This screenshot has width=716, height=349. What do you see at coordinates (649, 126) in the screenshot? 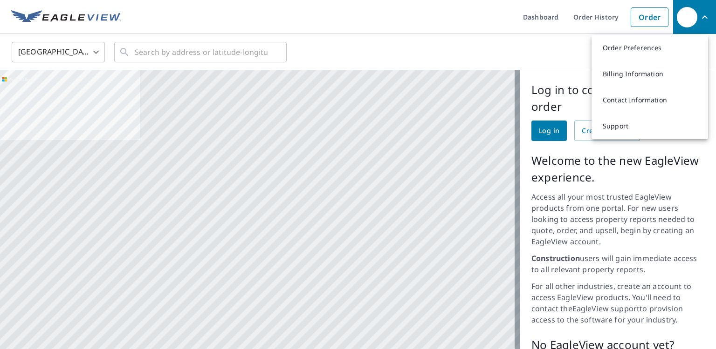
I see `a: Support` at bounding box center [649, 126].